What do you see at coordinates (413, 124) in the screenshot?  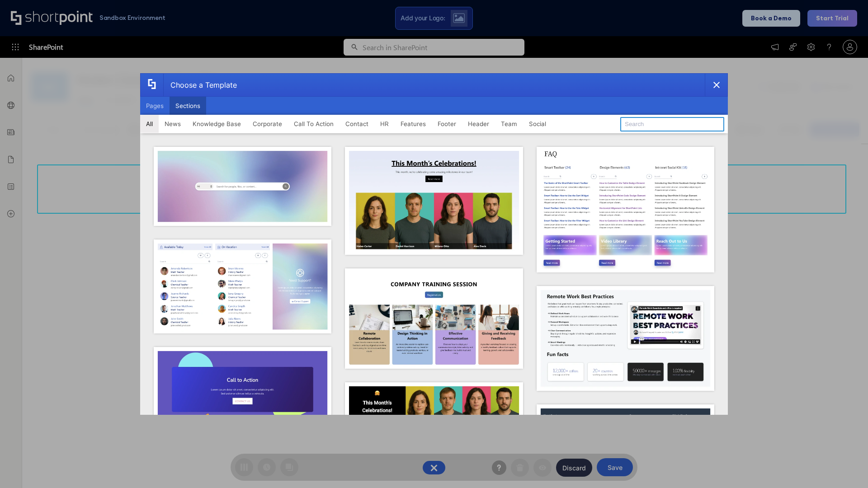 I see `button: Features` at bounding box center [413, 124].